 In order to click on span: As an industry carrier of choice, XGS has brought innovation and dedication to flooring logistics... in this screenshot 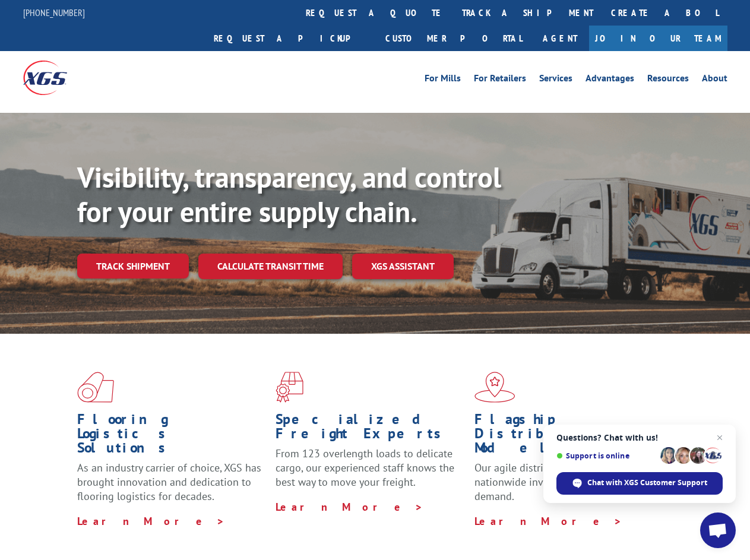, I will do `click(169, 482)`.